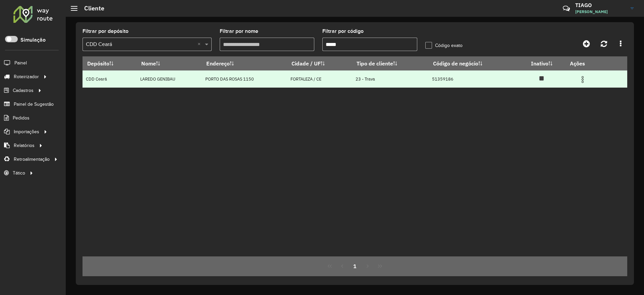 This screenshot has width=644, height=295. I want to click on span: Tático, so click(19, 173).